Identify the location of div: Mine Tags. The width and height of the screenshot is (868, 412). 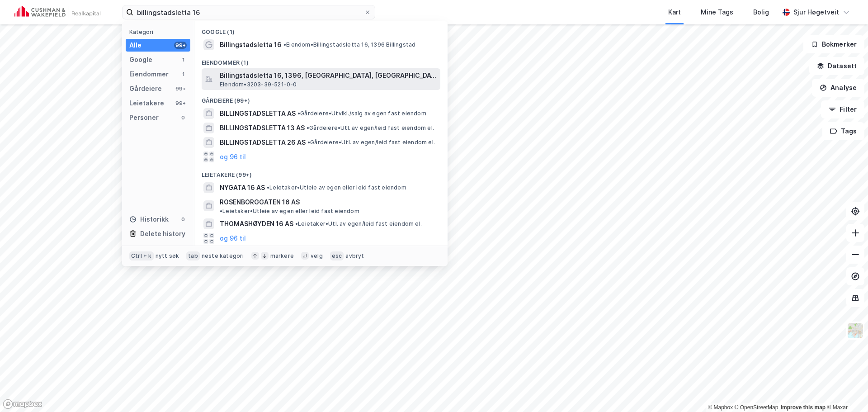
(717, 12).